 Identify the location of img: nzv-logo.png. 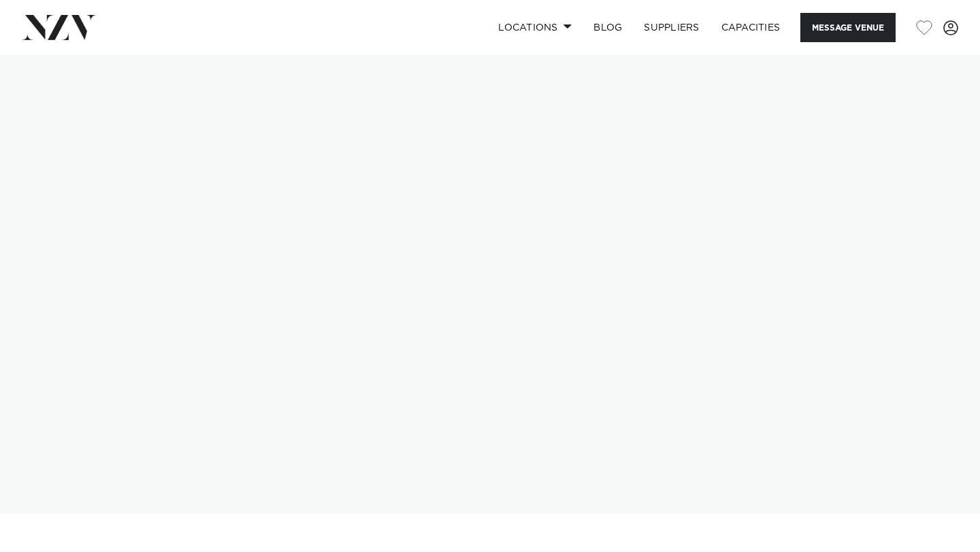
(59, 27).